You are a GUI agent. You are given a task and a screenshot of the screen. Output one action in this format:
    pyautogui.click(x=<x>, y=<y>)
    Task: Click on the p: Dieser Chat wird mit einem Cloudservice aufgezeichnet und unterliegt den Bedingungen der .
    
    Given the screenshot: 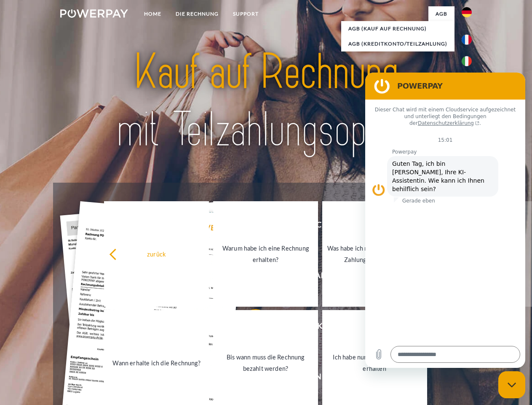 What is the action you would take?
    pyautogui.click(x=80, y=44)
    